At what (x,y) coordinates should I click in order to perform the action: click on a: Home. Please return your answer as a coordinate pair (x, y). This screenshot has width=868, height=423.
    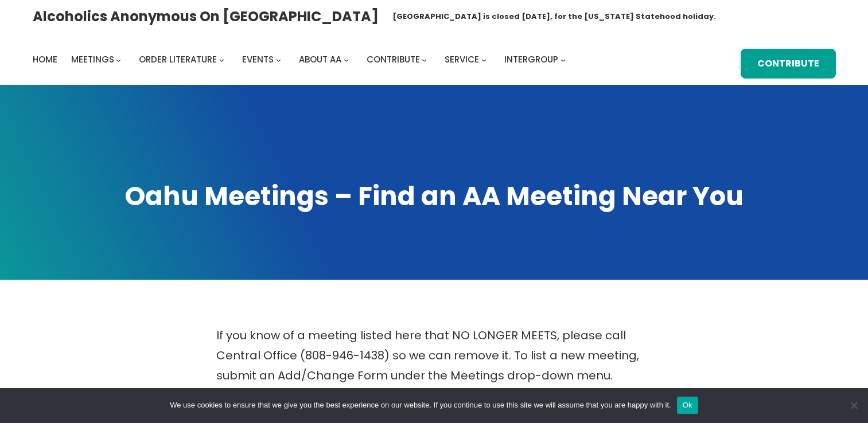
    Looking at the image, I should click on (45, 60).